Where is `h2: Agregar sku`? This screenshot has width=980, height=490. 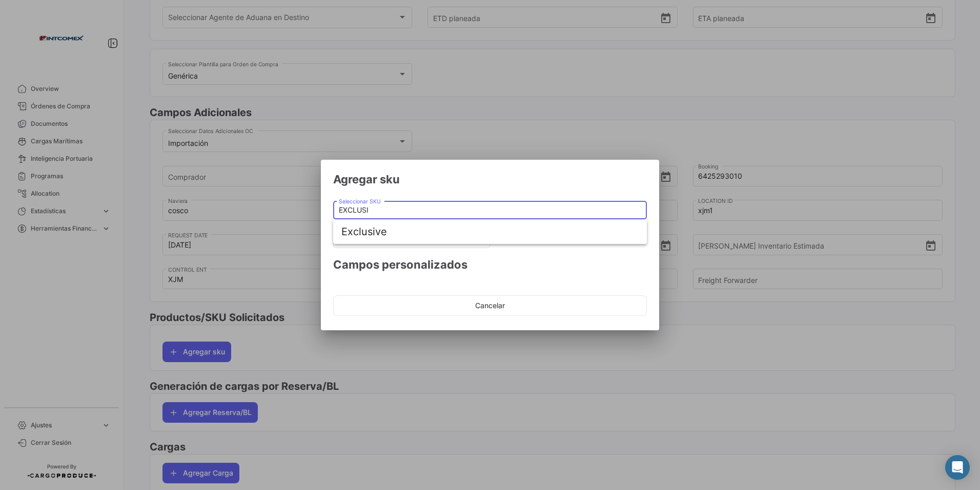 h2: Agregar sku is located at coordinates (490, 179).